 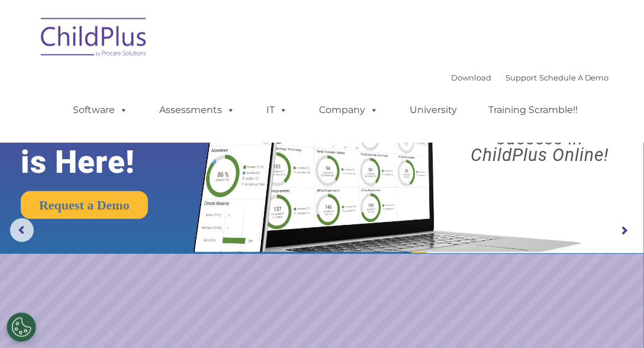 I want to click on a: Schedule A Demo, so click(x=574, y=77).